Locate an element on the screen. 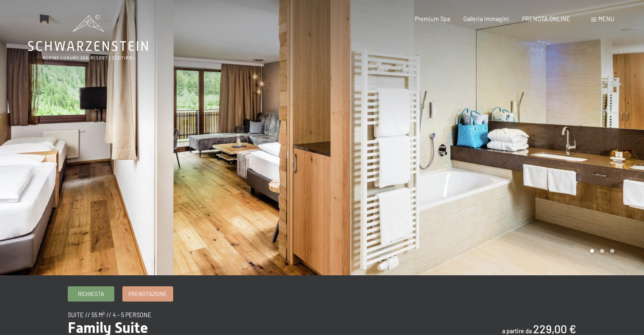 The image size is (644, 335). span: Menu is located at coordinates (607, 18).